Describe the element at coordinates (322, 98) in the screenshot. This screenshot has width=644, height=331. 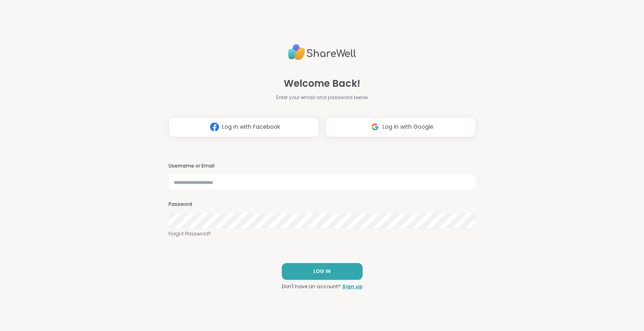
I see `span: Enter your email and password below` at that location.